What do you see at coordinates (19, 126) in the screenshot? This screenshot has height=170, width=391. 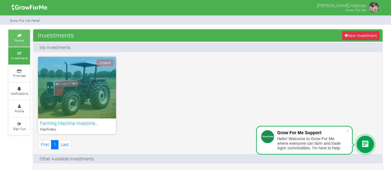 I see `a: Sign Out` at bounding box center [19, 126].